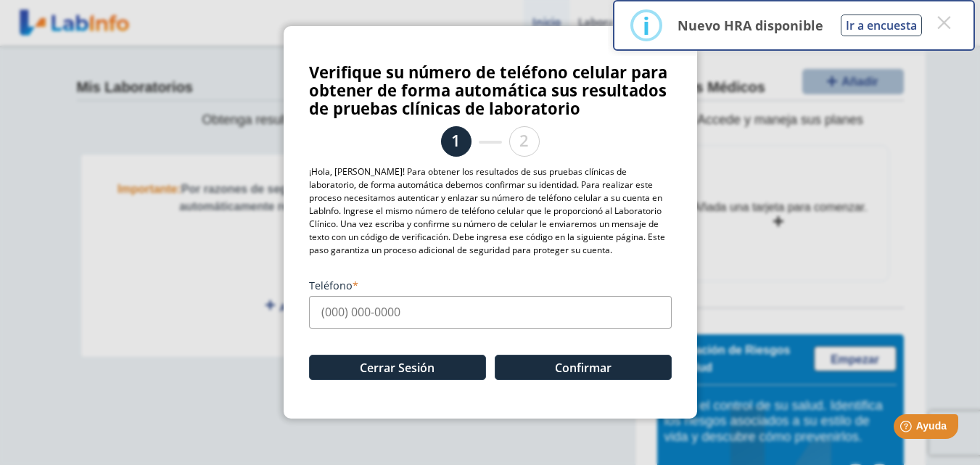  What do you see at coordinates (750, 26) in the screenshot?
I see `p: Nuevo HRA disponible` at bounding box center [750, 26].